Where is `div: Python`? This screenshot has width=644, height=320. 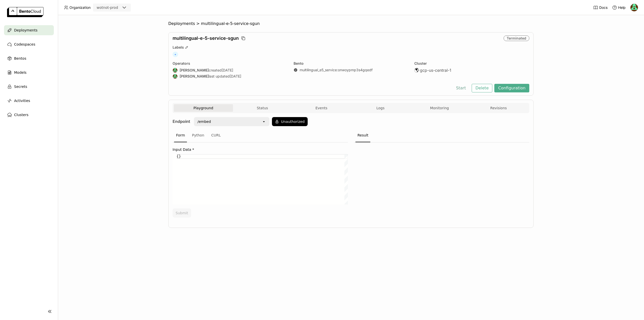
div: Python is located at coordinates (198, 136).